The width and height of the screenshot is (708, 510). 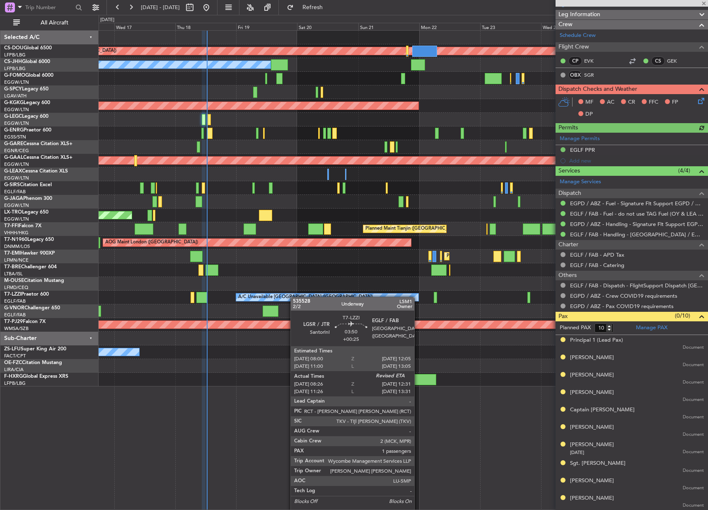 I want to click on span: G-ENRG, so click(x=14, y=130).